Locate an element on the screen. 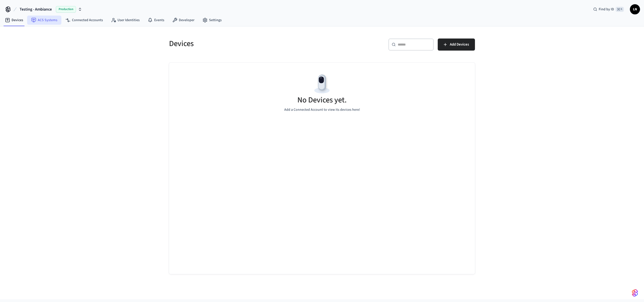  span: Production is located at coordinates (66, 9).